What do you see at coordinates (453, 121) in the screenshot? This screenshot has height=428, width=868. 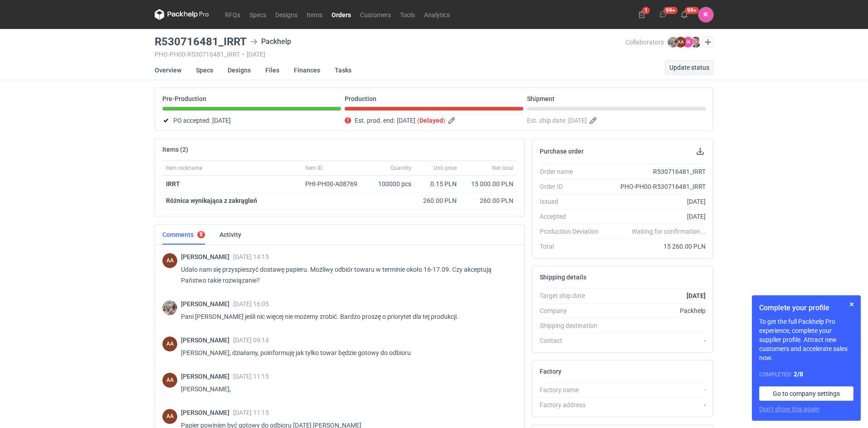 I see `button: Edit estimated production end date` at bounding box center [453, 121].